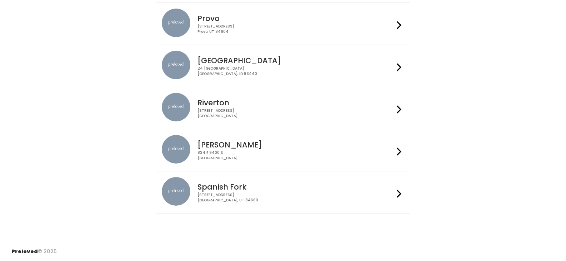  What do you see at coordinates (296, 103) in the screenshot?
I see `h4: Riverton` at bounding box center [296, 103].